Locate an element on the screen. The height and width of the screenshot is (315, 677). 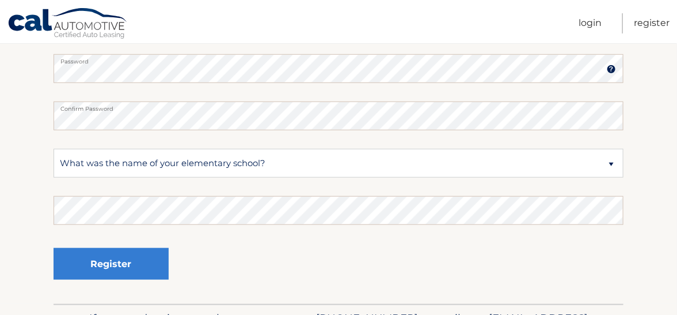
label: Password is located at coordinates (339, 59).